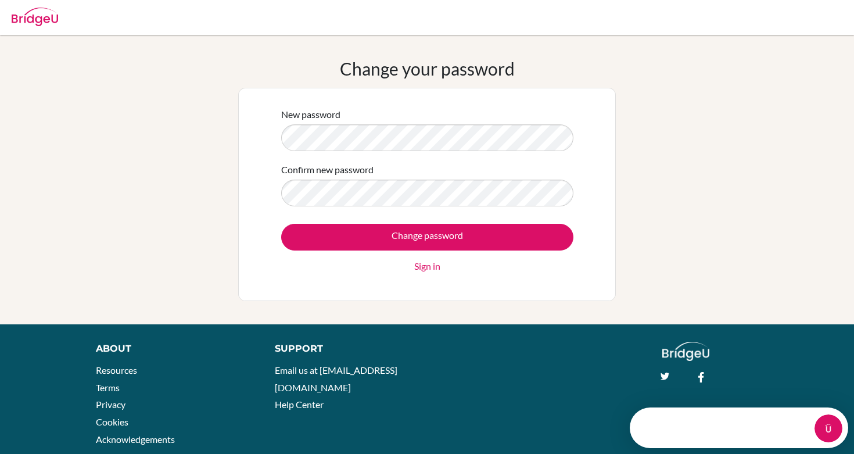  What do you see at coordinates (112, 421) in the screenshot?
I see `a: Cookies` at bounding box center [112, 421].